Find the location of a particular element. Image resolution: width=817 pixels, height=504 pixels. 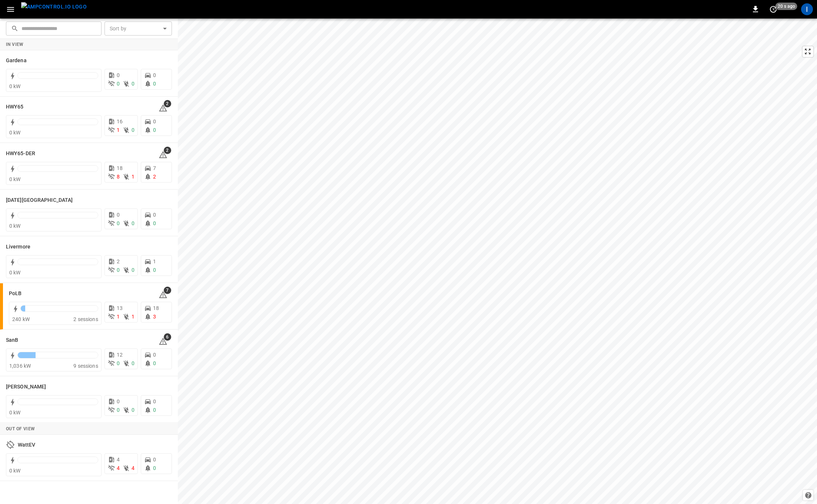

h6: WattEV is located at coordinates (26, 446).